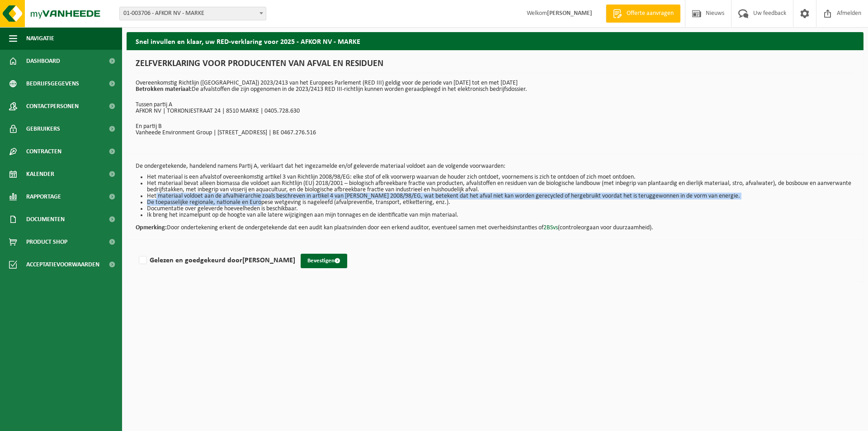  What do you see at coordinates (40, 174) in the screenshot?
I see `span: Kalender` at bounding box center [40, 174].